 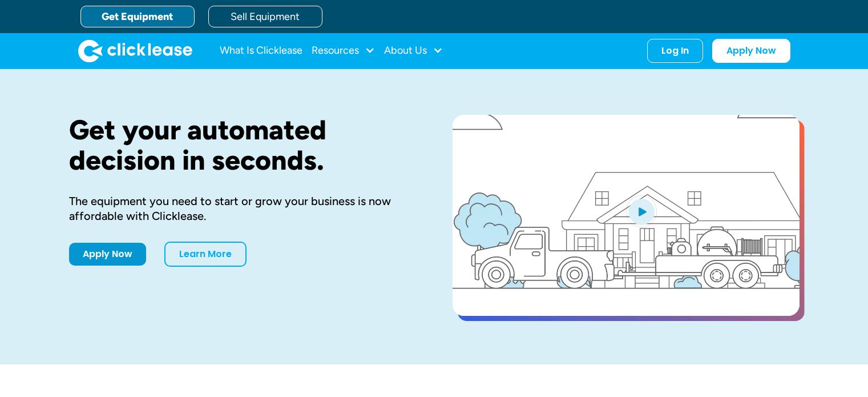 What do you see at coordinates (343, 51) in the screenshot?
I see `div: Resources` at bounding box center [343, 51].